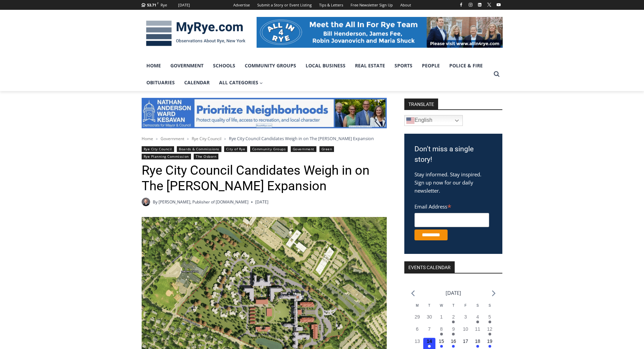  What do you see at coordinates (173, 138) in the screenshot?
I see `span: Government` at bounding box center [173, 138].